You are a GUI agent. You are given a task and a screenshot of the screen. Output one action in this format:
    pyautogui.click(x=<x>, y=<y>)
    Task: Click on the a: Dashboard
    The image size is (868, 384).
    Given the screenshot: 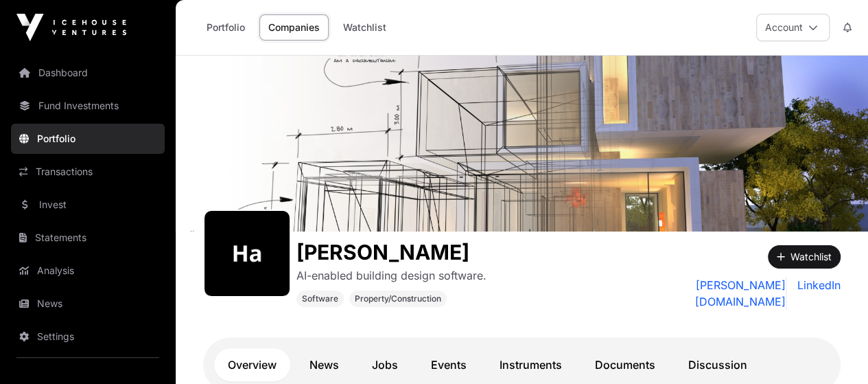 What is the action you would take?
    pyautogui.click(x=87, y=73)
    